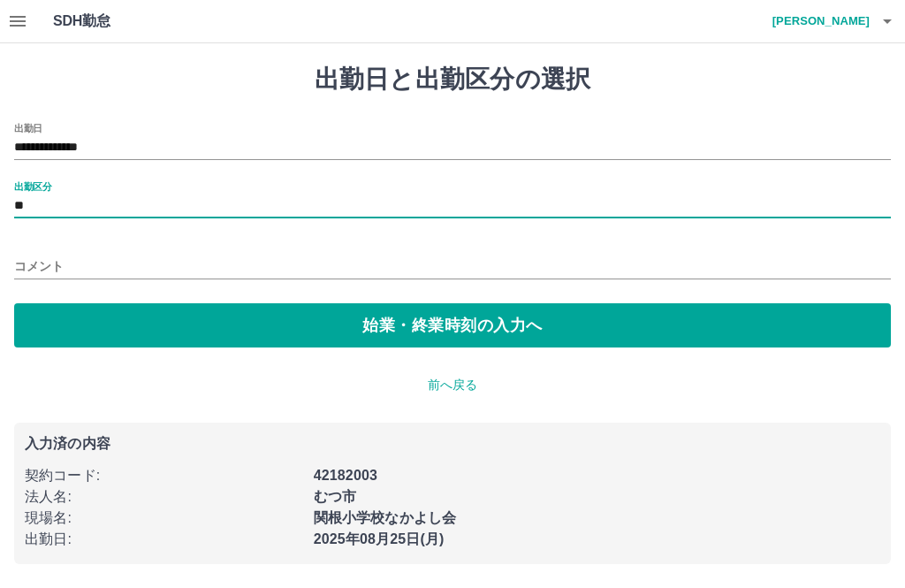  I want to click on p: 出勤日 :, so click(164, 539).